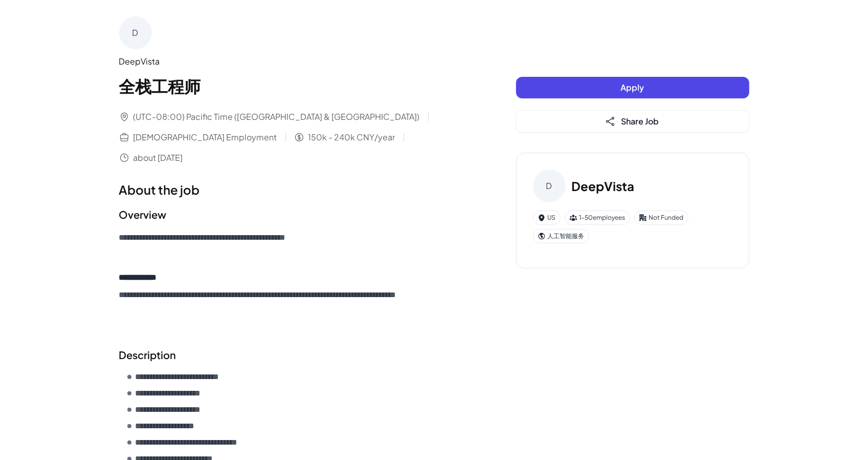 This screenshot has width=868, height=460. What do you see at coordinates (662, 218) in the screenshot?
I see `div: Not Funded` at bounding box center [662, 218].